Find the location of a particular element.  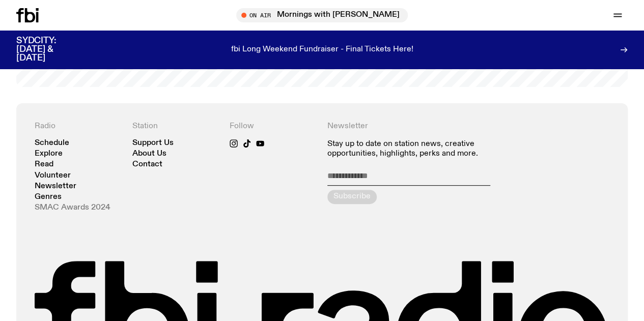

p: Stay up to date on station news, creative opportunities, highlights, perks and more. is located at coordinates (420, 149).